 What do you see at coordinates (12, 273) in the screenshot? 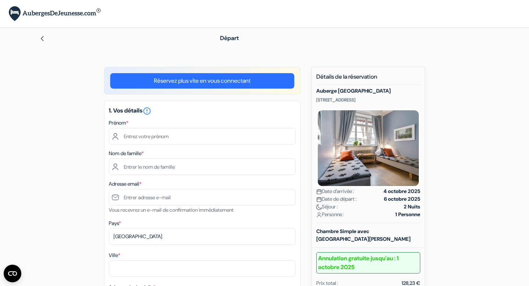
I see `button: Ouvrir le widget CMP` at bounding box center [12, 273].